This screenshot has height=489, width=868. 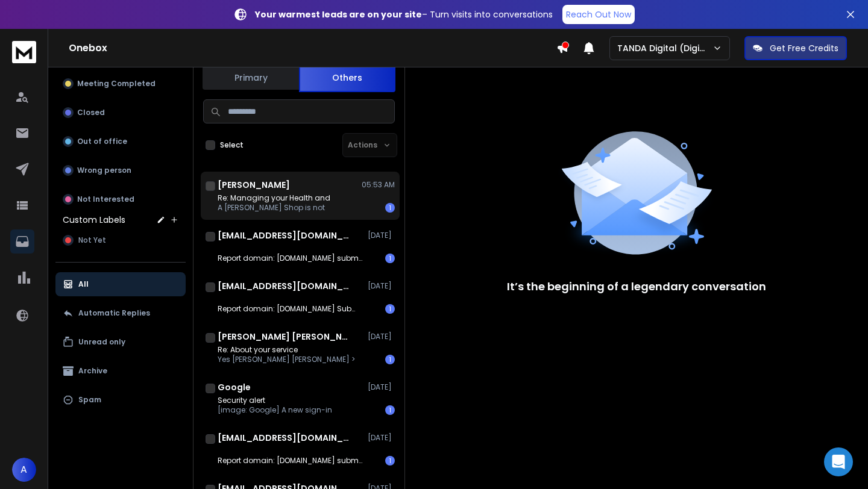 I want to click on p: [image: Google] A new sign-in, so click(x=275, y=411).